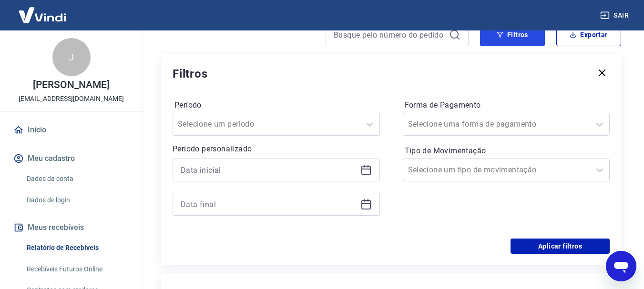 This screenshot has height=289, width=644. What do you see at coordinates (589, 35) in the screenshot?
I see `button: Exportar` at bounding box center [589, 35].